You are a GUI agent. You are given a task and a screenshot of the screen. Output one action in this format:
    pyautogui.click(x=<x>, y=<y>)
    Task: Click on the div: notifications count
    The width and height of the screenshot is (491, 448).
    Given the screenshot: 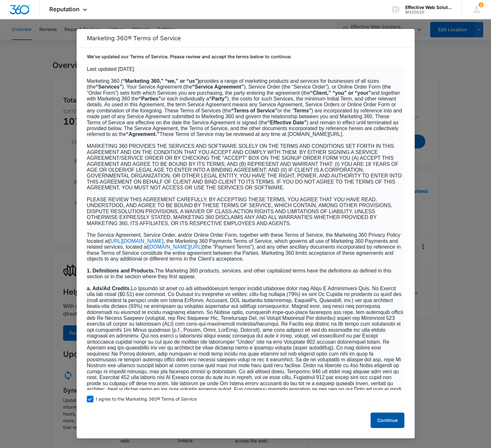 What is the action you would take?
    pyautogui.click(x=481, y=5)
    